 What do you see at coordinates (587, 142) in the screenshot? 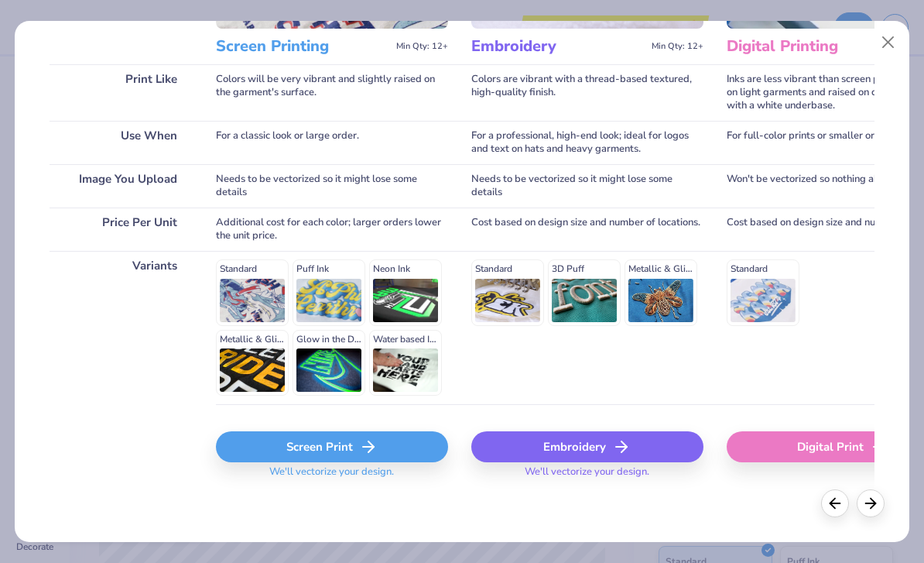
I see `div: For a professional, high-end look; ideal for logos and text on hats and heavy garments.` at bounding box center [587, 142].